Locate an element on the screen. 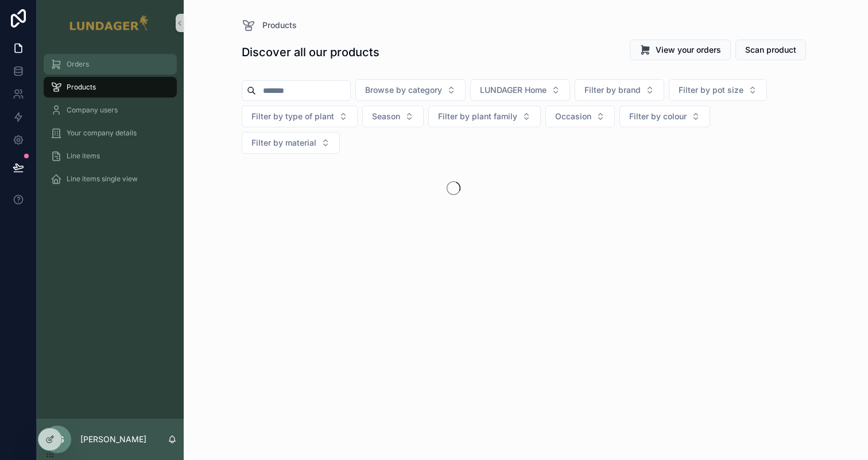 This screenshot has width=868, height=460. a: Company users is located at coordinates (110, 110).